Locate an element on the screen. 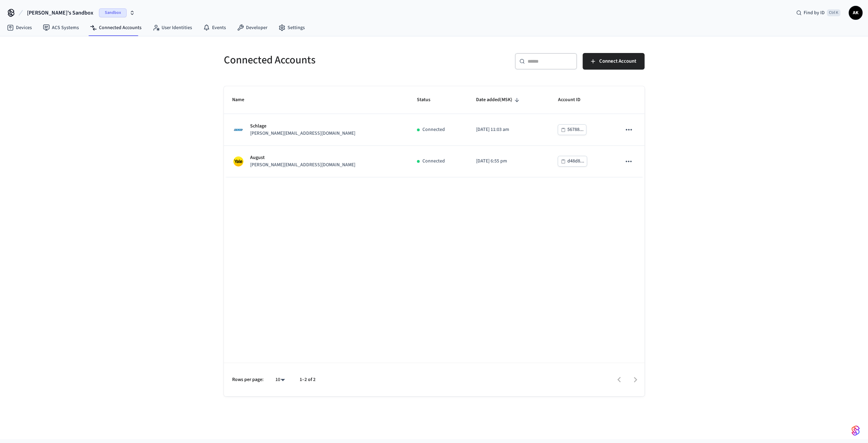 The width and height of the screenshot is (868, 443). button: 56788... is located at coordinates (572, 129).